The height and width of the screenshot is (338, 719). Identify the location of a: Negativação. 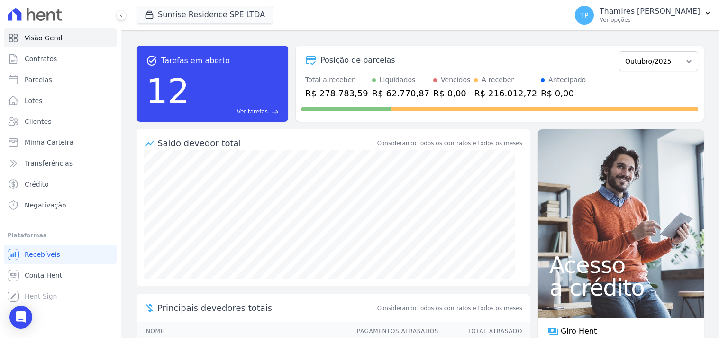
(60, 205).